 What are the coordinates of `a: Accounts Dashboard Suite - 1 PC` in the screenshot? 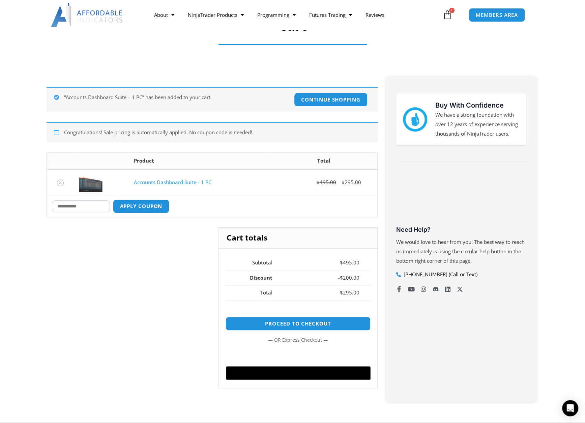 It's located at (172, 182).